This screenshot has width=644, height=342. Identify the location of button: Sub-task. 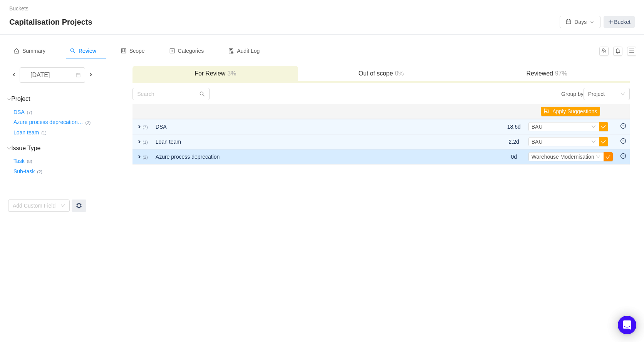
(24, 171).